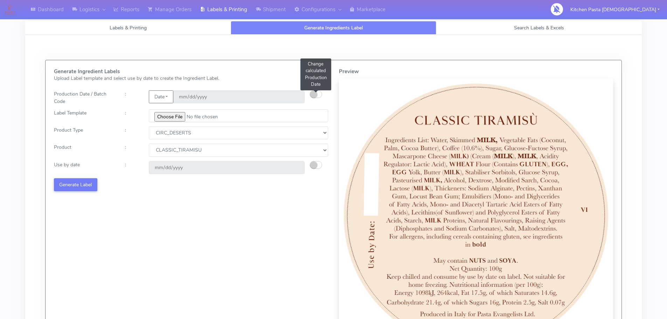 This screenshot has height=319, width=667. What do you see at coordinates (161, 97) in the screenshot?
I see `button: Date` at bounding box center [161, 97].